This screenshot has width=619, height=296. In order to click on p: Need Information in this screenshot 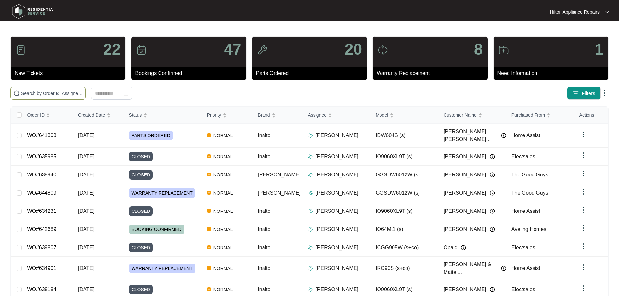, I will do `click(552, 73)`.